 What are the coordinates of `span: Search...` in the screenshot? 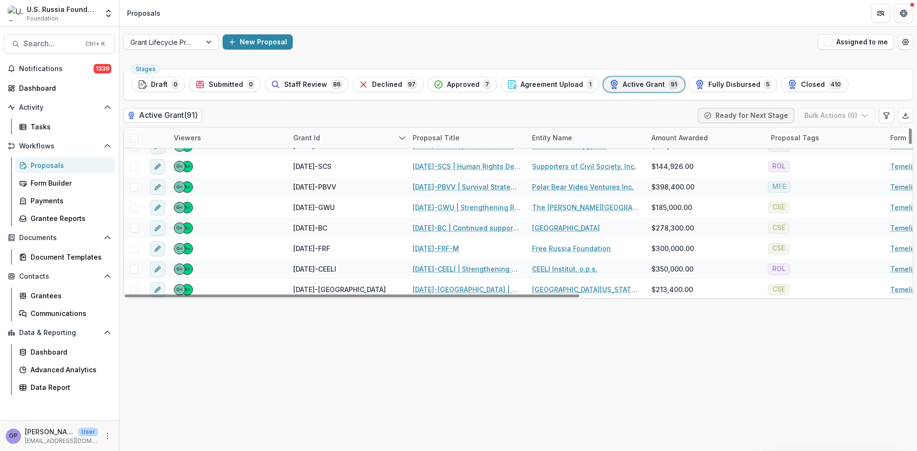 It's located at (52, 43).